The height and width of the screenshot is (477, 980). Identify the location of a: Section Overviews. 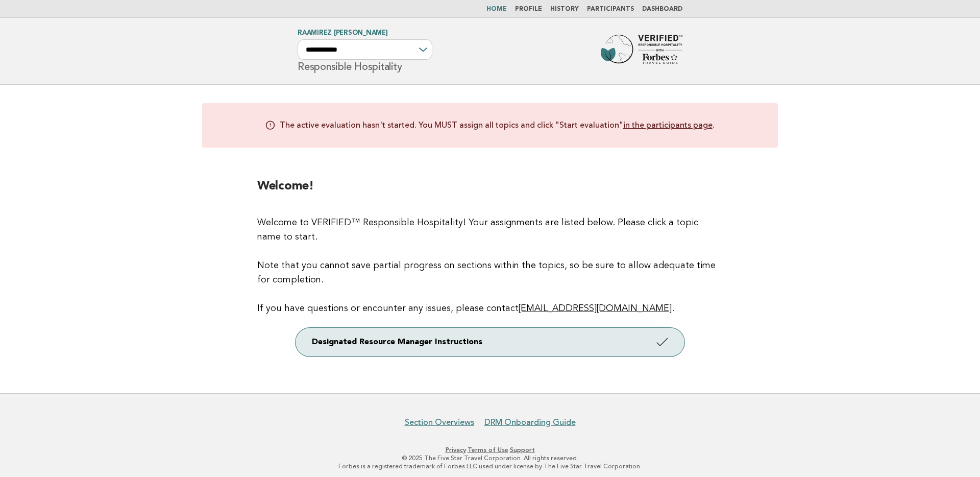
(440, 422).